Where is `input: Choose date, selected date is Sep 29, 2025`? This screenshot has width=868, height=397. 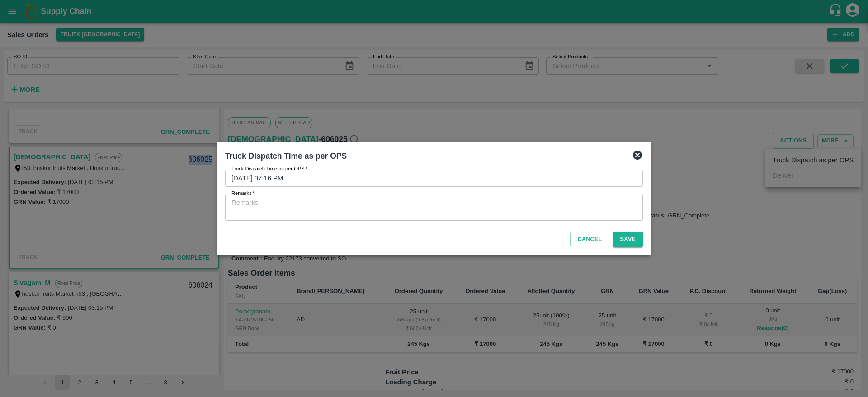
input: Choose date, selected date is Sep 29, 2025 is located at coordinates (431, 178).